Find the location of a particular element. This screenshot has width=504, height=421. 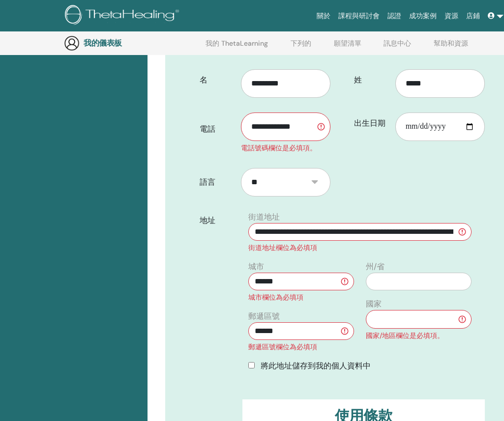

a: 我的 ThetaLearning is located at coordinates (237, 47).